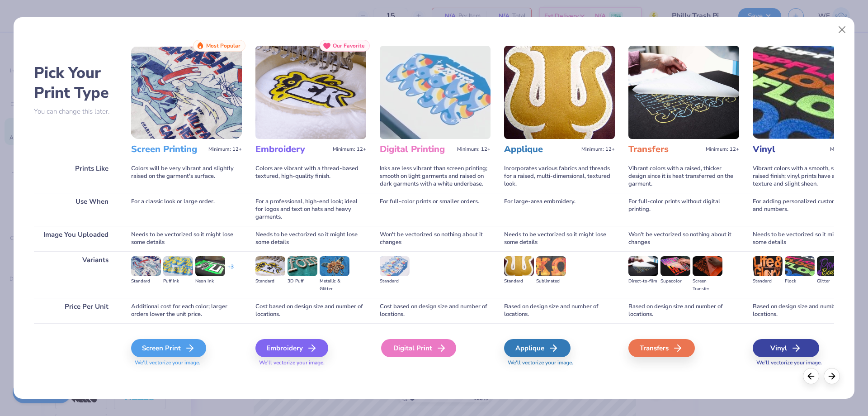 The height and width of the screenshot is (416, 868). Describe the element at coordinates (186, 311) in the screenshot. I see `div: Additional cost for each color; larger orders lower the unit price.` at that location.